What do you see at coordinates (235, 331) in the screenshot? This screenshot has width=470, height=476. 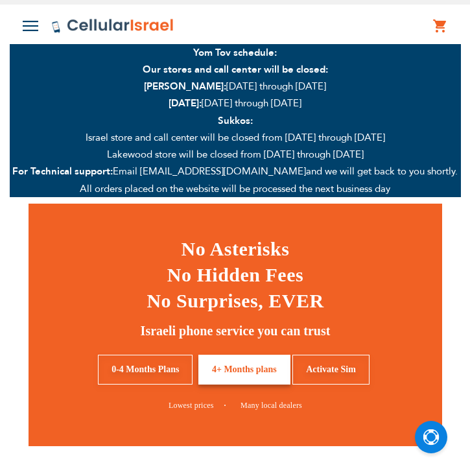 I see `h5: Israeli phone service you can trust` at bounding box center [235, 331].